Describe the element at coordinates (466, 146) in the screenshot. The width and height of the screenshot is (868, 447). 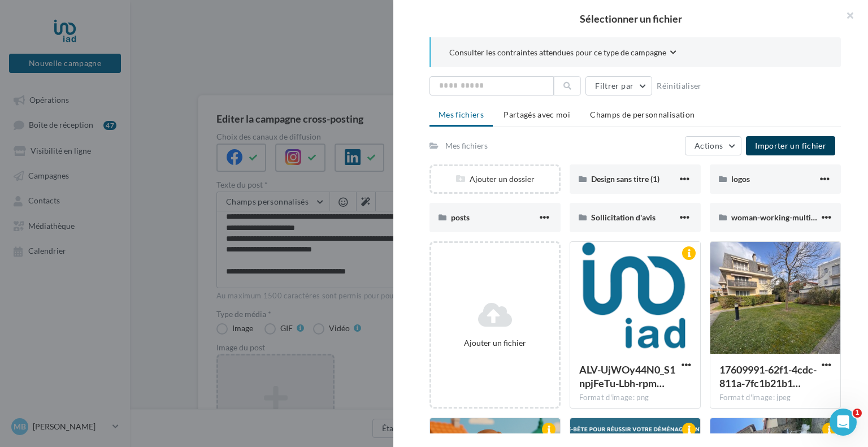
I see `div: Mes fichiers` at that location.